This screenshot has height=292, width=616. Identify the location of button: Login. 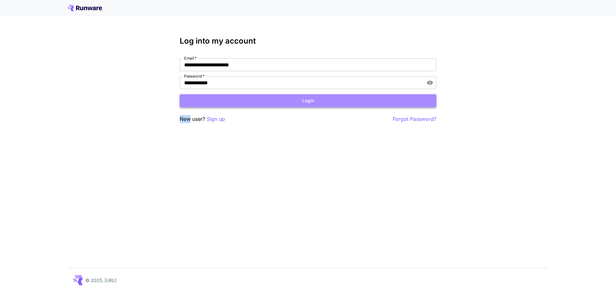
(308, 101).